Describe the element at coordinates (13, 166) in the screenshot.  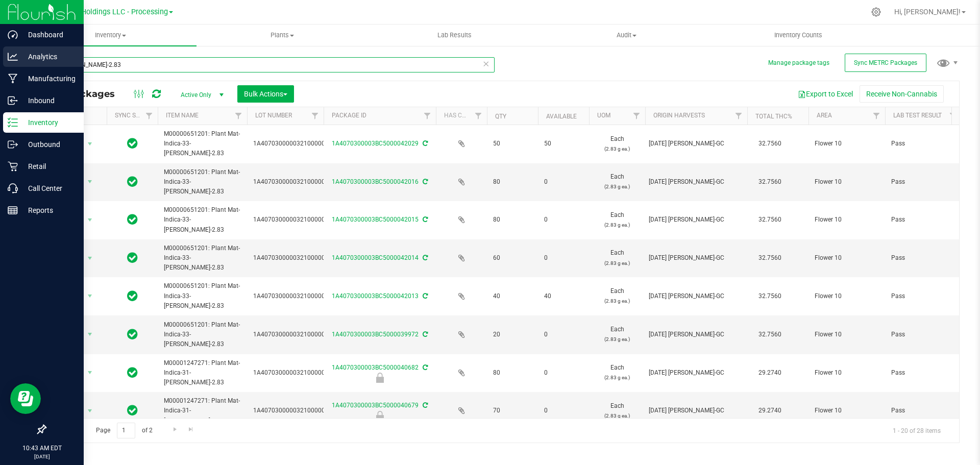
I see `inline-svg: Retail` at that location.